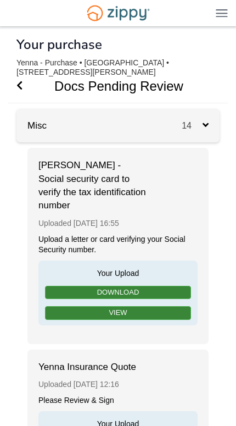 The image size is (236, 426). What do you see at coordinates (31, 125) in the screenshot?
I see `a: Misc` at bounding box center [31, 125].